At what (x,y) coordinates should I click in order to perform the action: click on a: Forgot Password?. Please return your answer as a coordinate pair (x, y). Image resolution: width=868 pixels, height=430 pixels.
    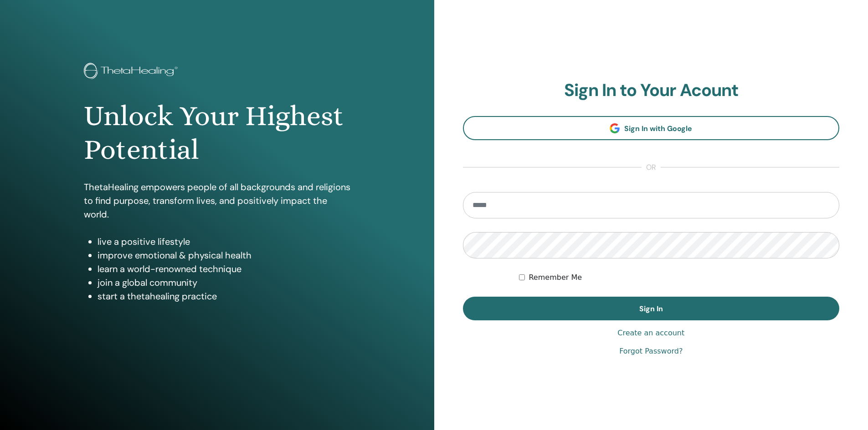
    Looking at the image, I should click on (651, 351).